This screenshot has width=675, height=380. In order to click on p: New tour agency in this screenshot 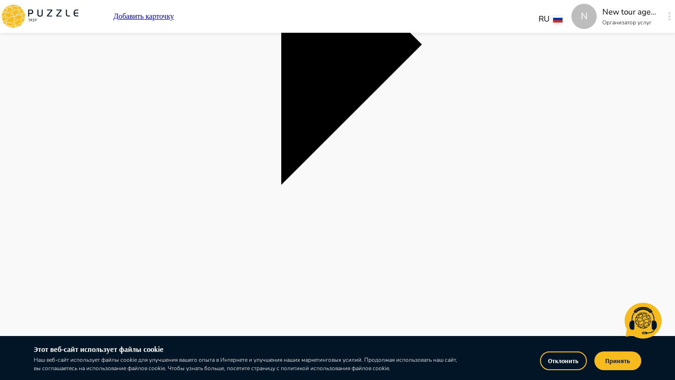, I will do `click(630, 12)`.